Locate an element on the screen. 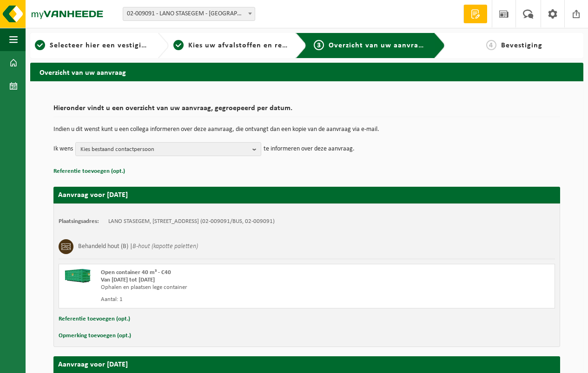 This screenshot has width=588, height=373. div: Ophalen en plaatsen lege container is located at coordinates (222, 288).